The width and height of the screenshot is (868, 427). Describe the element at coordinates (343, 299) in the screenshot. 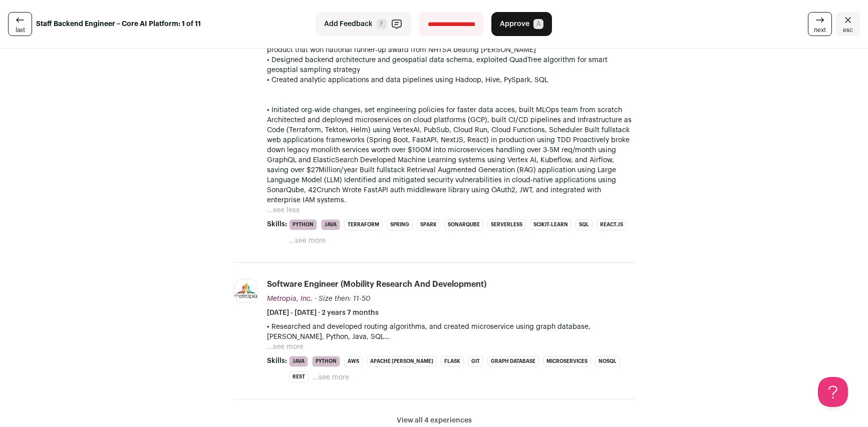

I see `span: · Size then: 11-50` at that location.